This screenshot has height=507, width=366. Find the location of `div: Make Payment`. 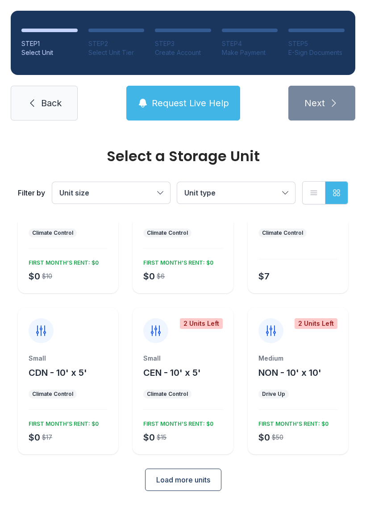

div: Make Payment is located at coordinates (250, 53).